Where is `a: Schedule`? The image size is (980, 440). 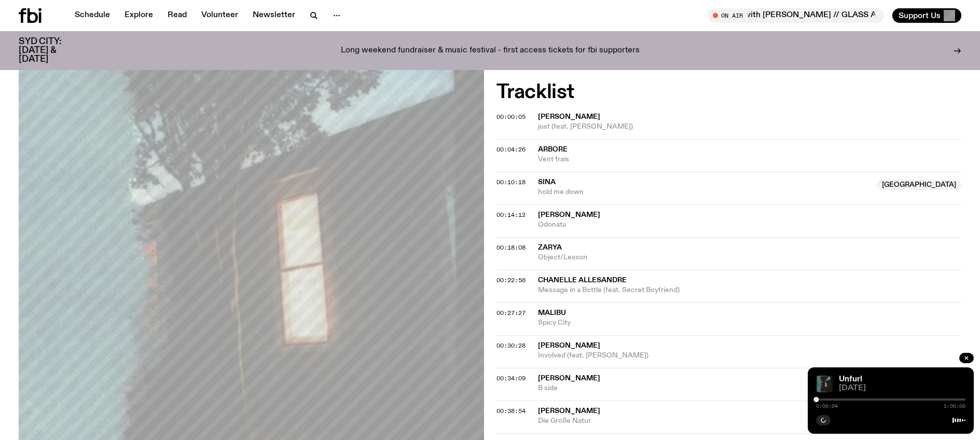
a: Schedule is located at coordinates (93, 15).